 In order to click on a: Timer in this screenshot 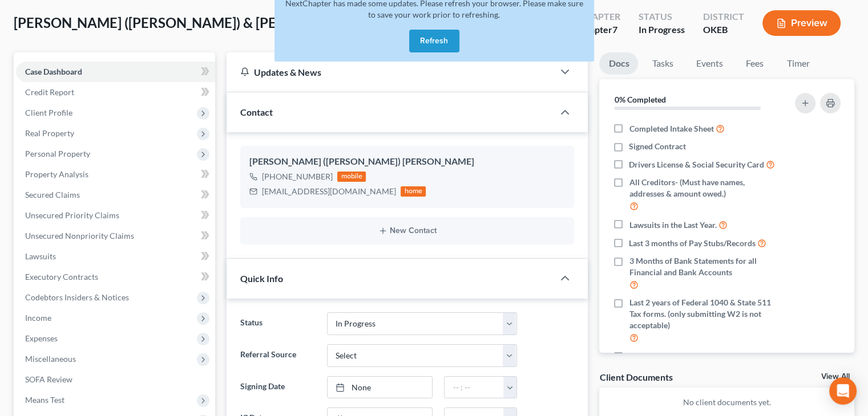, I will do `click(798, 63)`.